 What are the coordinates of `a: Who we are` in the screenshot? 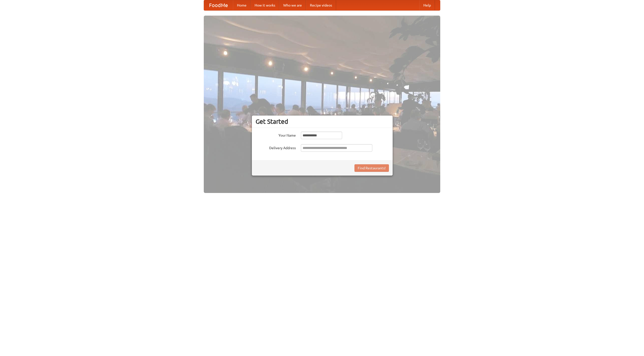 It's located at (293, 5).